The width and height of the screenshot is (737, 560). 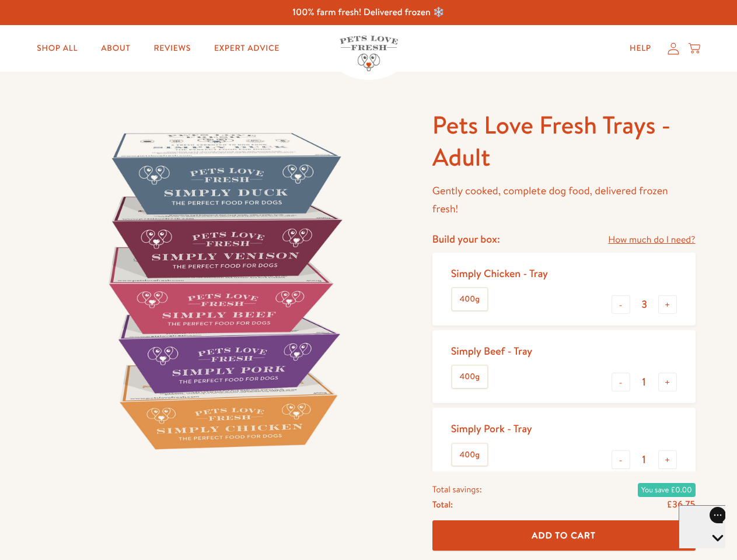 What do you see at coordinates (491, 351) in the screenshot?
I see `div: Simply Beef - Tray` at bounding box center [491, 351].